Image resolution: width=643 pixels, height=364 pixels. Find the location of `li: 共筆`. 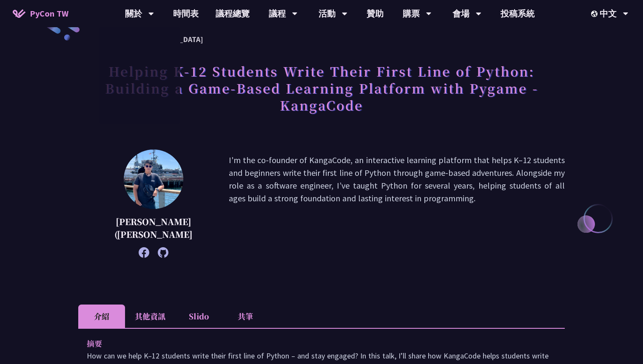

li: 共筆 is located at coordinates (246, 316).